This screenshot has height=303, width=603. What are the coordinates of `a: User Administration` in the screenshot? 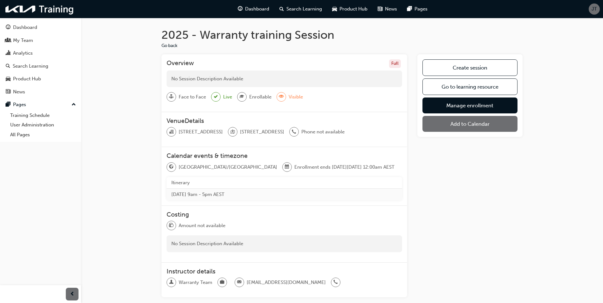 It's located at (43, 125).